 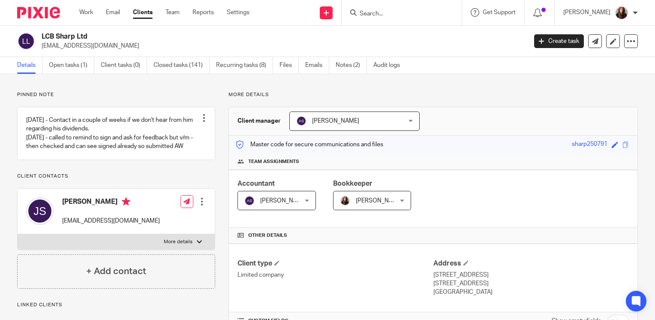 What do you see at coordinates (309, 145) in the screenshot?
I see `p: Master code for secure communications and files` at bounding box center [309, 145].